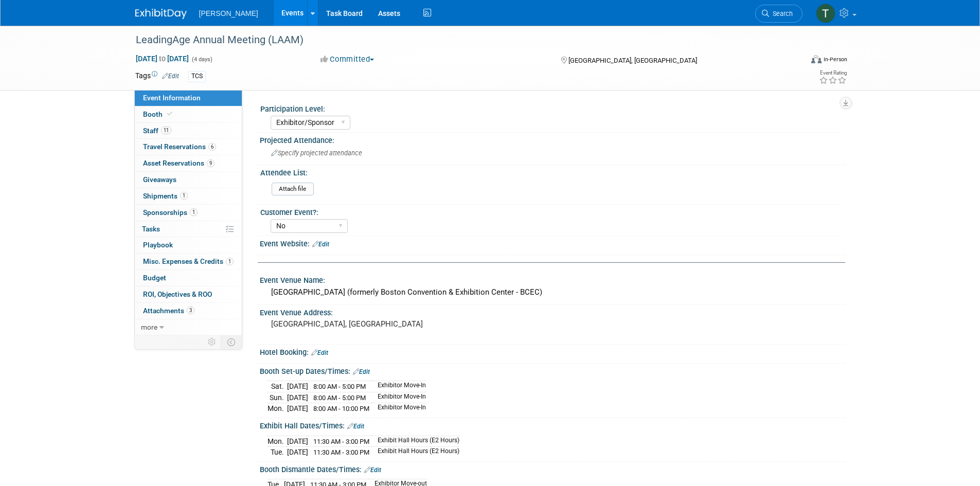 Image resolution: width=980 pixels, height=486 pixels. I want to click on a: Sponsorships1, so click(188, 212).